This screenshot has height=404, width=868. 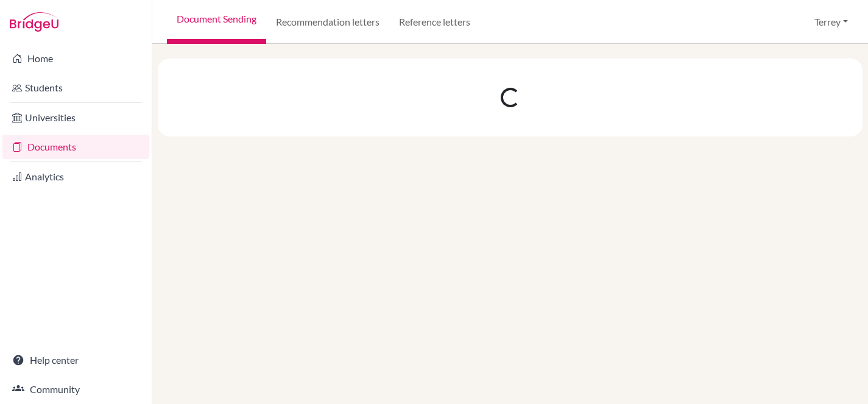 What do you see at coordinates (75, 147) in the screenshot?
I see `a: Documents` at bounding box center [75, 147].